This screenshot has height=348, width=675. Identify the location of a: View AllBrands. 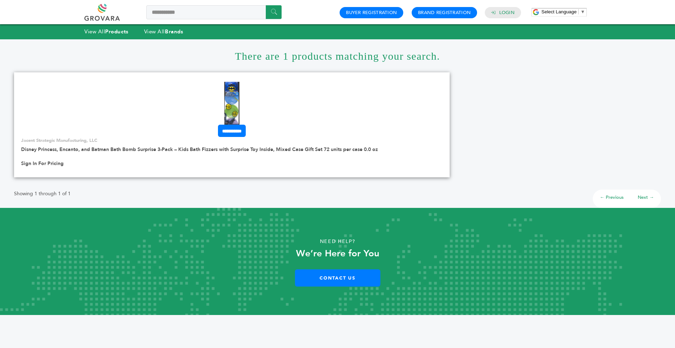
(164, 32).